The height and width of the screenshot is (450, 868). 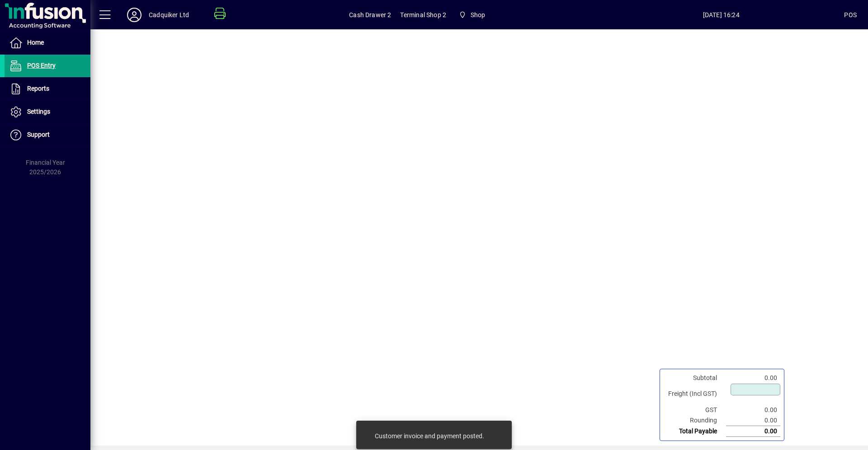 What do you see at coordinates (695, 378) in the screenshot?
I see `td: Subtotal` at bounding box center [695, 378].